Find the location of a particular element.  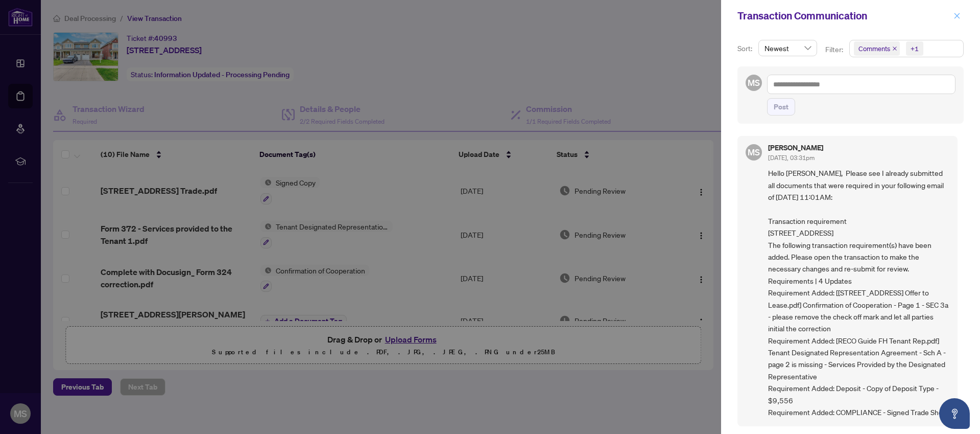

span: Newest is located at coordinates (788, 48).